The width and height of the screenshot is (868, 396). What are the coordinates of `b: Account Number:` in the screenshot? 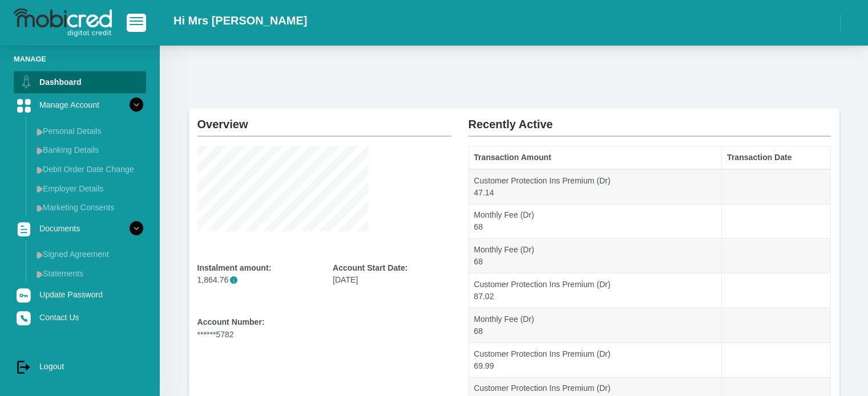 It's located at (231, 322).